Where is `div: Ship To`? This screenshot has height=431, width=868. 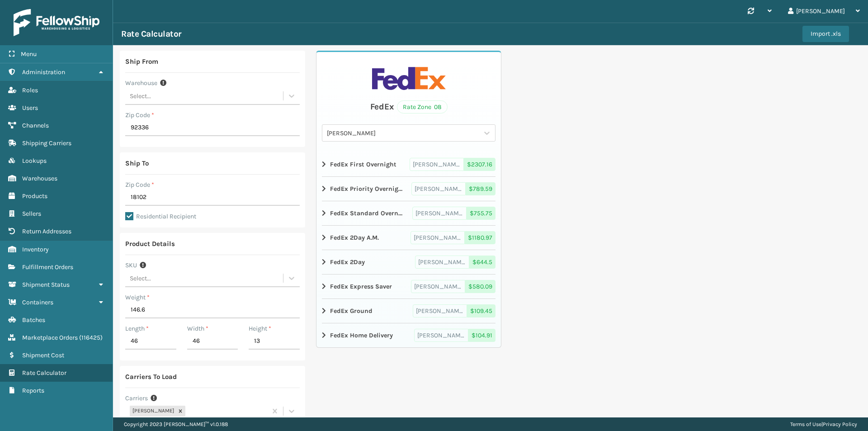
div: Ship To is located at coordinates (137, 163).